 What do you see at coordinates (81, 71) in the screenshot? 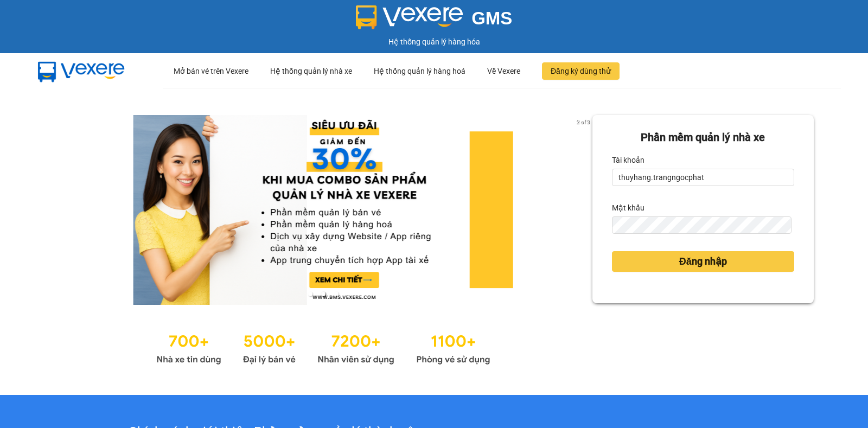
I see `img: mbUUG5Q.png` at bounding box center [81, 71].